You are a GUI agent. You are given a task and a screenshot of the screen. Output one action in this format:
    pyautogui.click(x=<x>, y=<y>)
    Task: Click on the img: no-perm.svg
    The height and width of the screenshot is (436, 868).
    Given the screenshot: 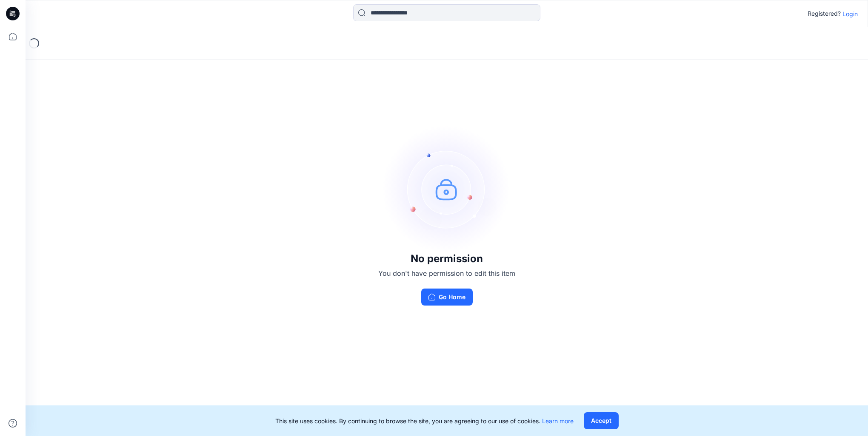 What is the action you would take?
    pyautogui.click(x=446, y=189)
    